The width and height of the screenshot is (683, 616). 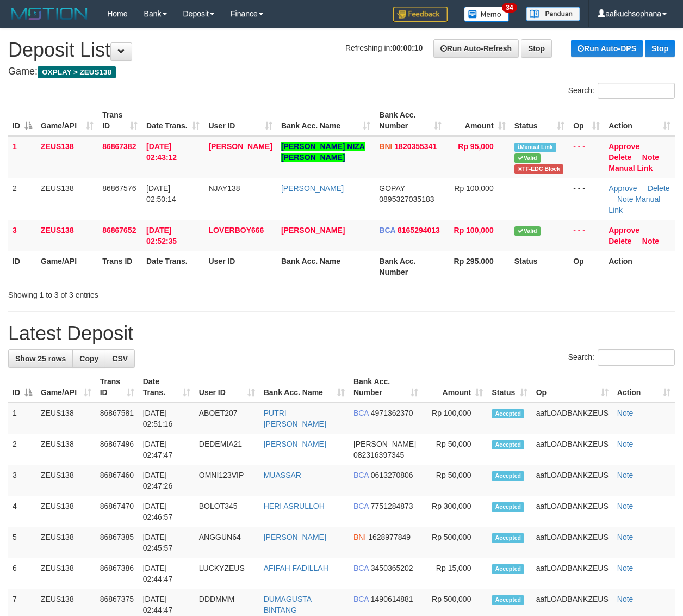 What do you see at coordinates (359, 537) in the screenshot?
I see `span: BNI` at bounding box center [359, 537].